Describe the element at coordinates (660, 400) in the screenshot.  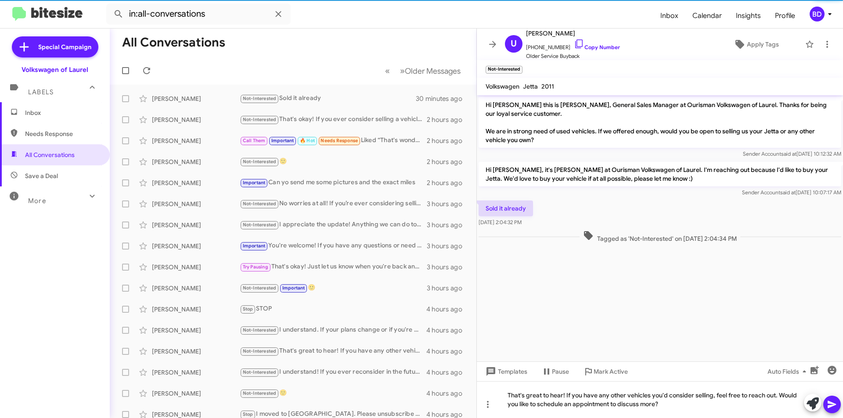
I see `div: That's great to hear! If you have any other vehicles you'd consider selling, feel free to reach o...` at that location.